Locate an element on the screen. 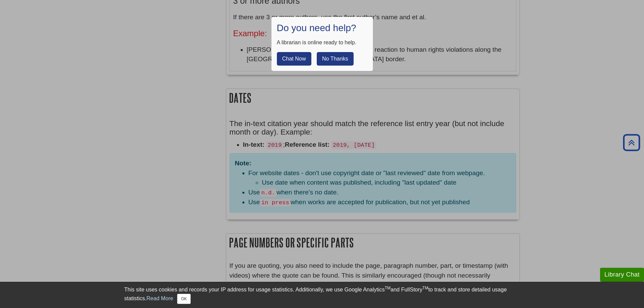 The height and width of the screenshot is (308, 644). div: This site uses cookies and records your IP address for usage statistics. Additionally, we use Goo... is located at coordinates (322, 295).